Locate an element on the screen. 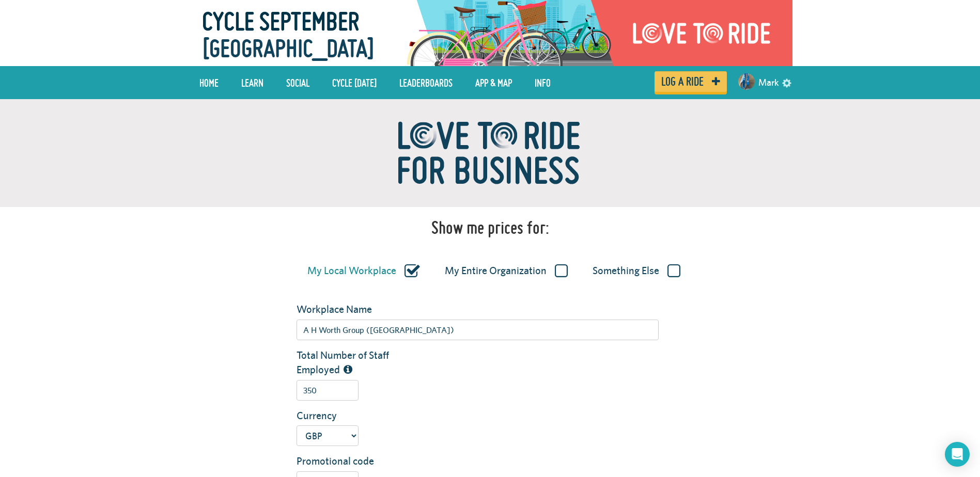 The height and width of the screenshot is (477, 980). label: Currency is located at coordinates (352, 415).